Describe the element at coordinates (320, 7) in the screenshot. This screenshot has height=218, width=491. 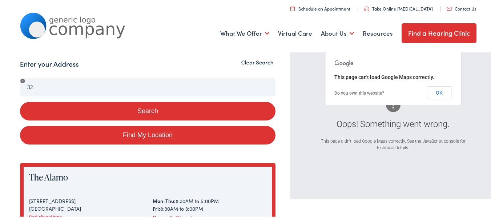
I see `a: Schedule an Appointment` at that location.